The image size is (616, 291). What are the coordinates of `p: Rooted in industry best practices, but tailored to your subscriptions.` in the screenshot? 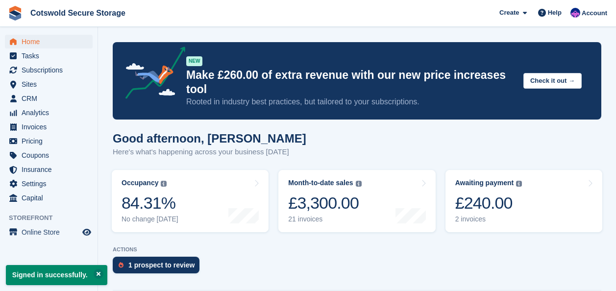 It's located at (351, 102).